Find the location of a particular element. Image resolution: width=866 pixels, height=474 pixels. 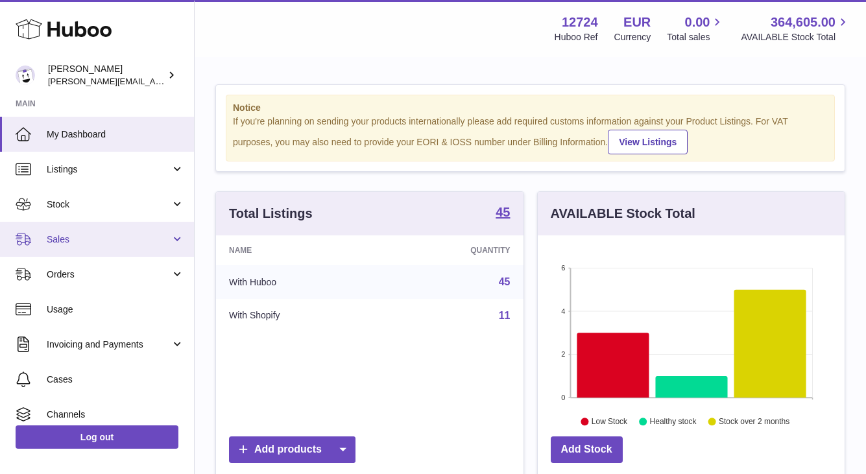

span: My Dashboard is located at coordinates (115, 134).